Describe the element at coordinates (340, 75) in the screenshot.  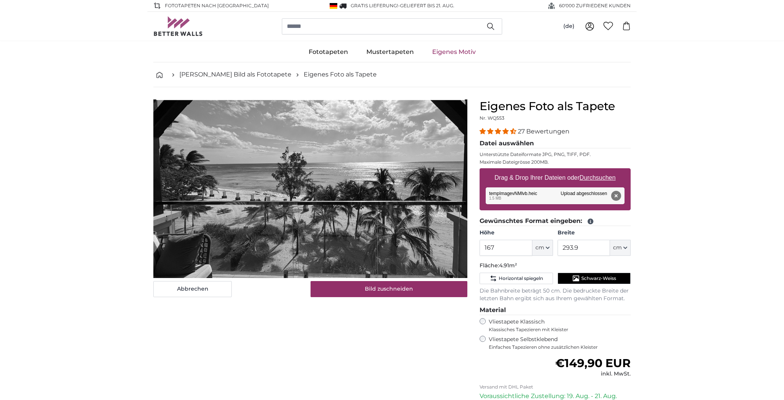
I see `a: Eigenes Foto als Tapete` at that location.